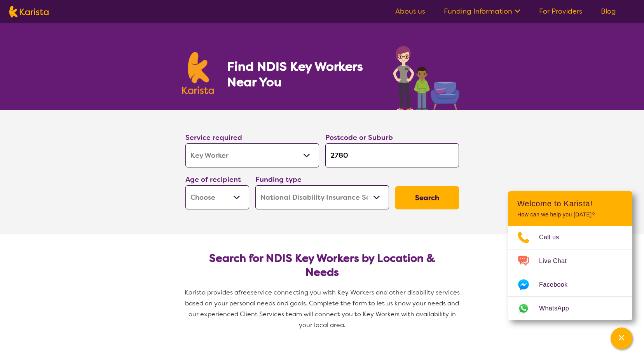 This screenshot has width=644, height=359. What do you see at coordinates (323, 308) in the screenshot?
I see `span: service connecting you with Key Workers and other disability services based on your personal need...` at bounding box center [323, 308].